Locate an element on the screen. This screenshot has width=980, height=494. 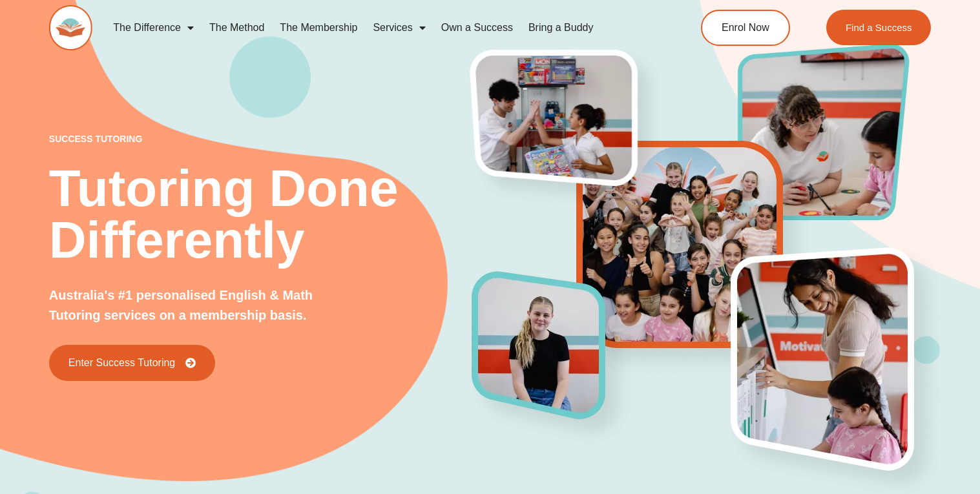
a: The Membership is located at coordinates (318, 28).